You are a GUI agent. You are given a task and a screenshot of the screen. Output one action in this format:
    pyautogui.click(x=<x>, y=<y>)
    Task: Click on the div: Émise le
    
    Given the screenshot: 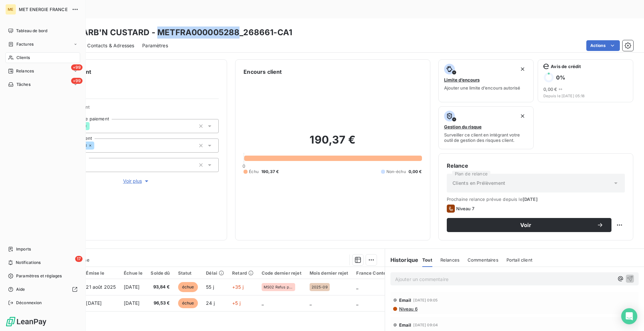 What is the action you would take?
    pyautogui.click(x=101, y=273)
    